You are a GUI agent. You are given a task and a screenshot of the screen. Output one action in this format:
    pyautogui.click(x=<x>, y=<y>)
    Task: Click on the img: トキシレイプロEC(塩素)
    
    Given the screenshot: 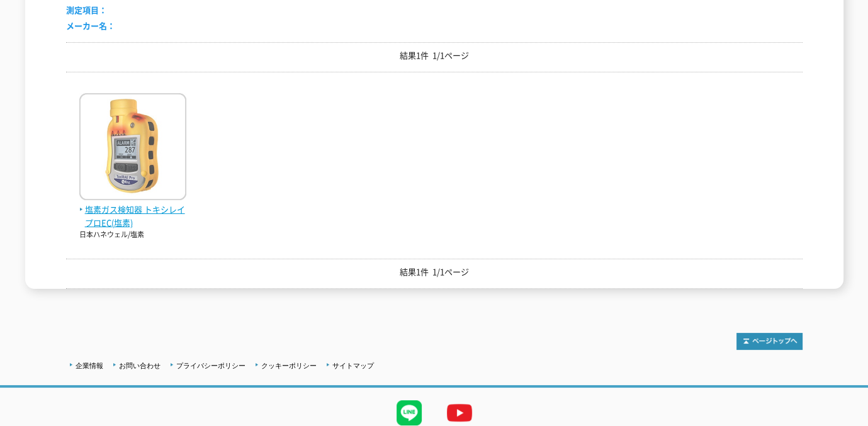 What is the action you would take?
    pyautogui.click(x=133, y=148)
    